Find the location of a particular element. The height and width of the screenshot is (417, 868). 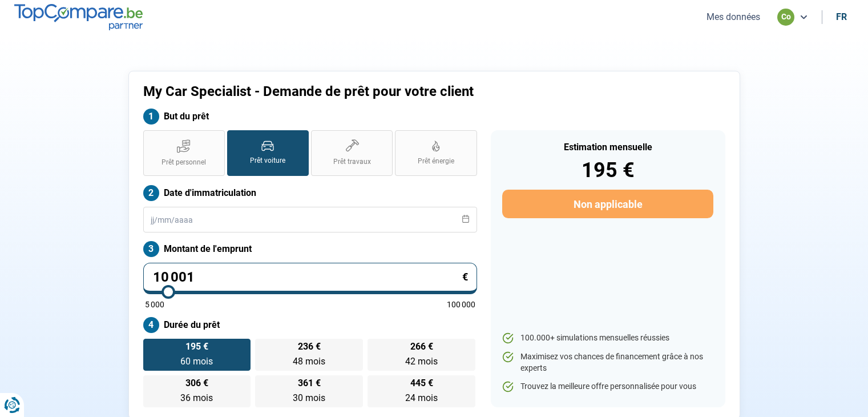

label: Date d'immatriculation is located at coordinates (310, 193).